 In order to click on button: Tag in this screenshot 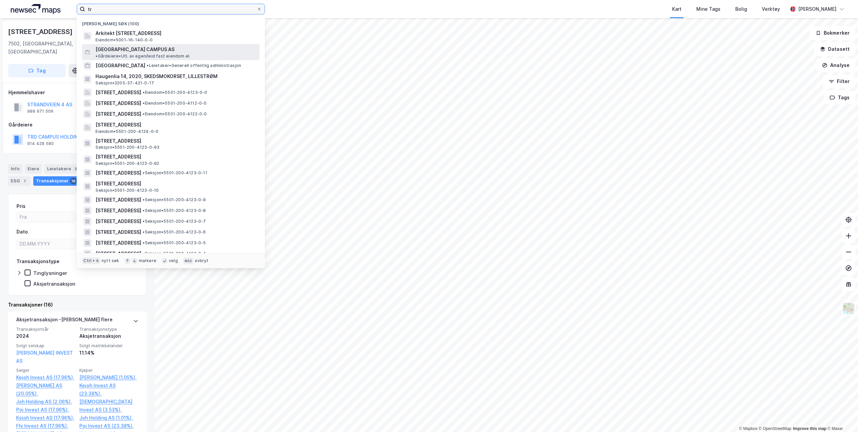, I will do `click(37, 71)`.